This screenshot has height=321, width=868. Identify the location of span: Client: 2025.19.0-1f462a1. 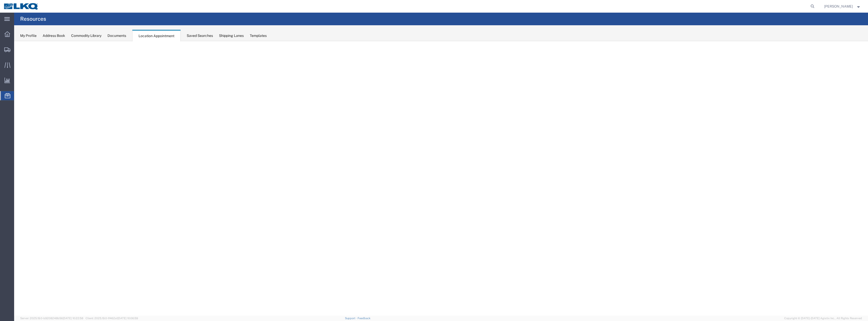
(112, 318).